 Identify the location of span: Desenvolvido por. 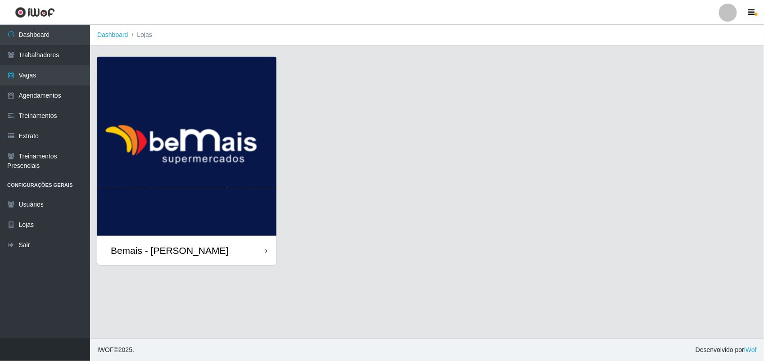
(726, 350).